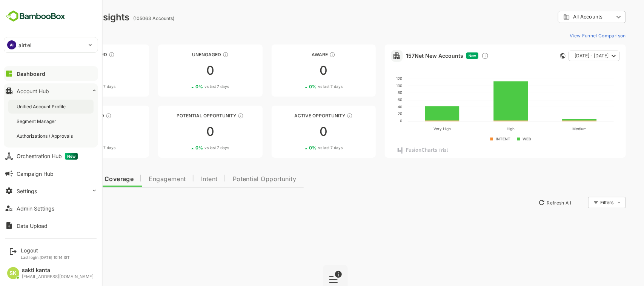 Image resolution: width=644 pixels, height=286 pixels. I want to click on div: Aware, so click(297, 54).